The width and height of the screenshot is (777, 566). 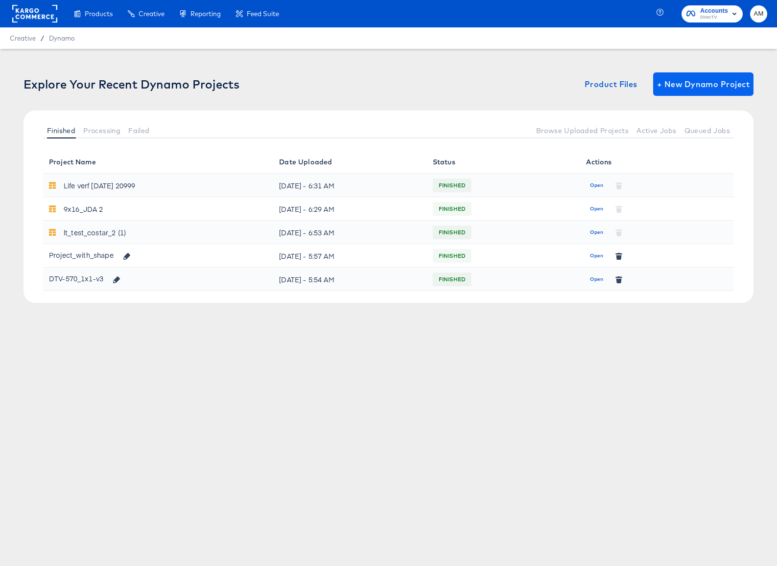 What do you see at coordinates (102, 131) in the screenshot?
I see `span: Processing` at bounding box center [102, 131].